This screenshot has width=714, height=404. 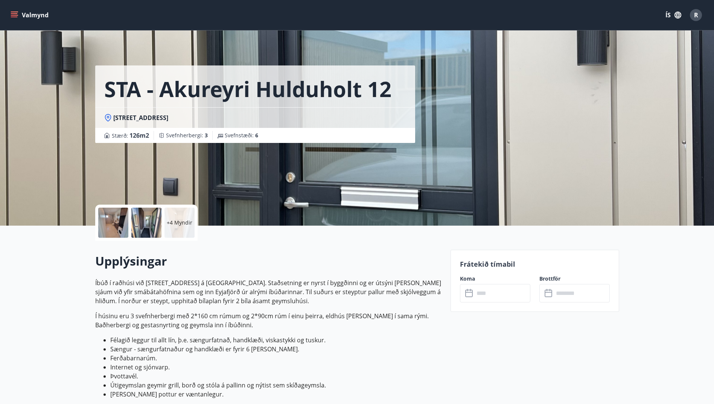 I want to click on p: +4 Myndir, so click(x=179, y=223).